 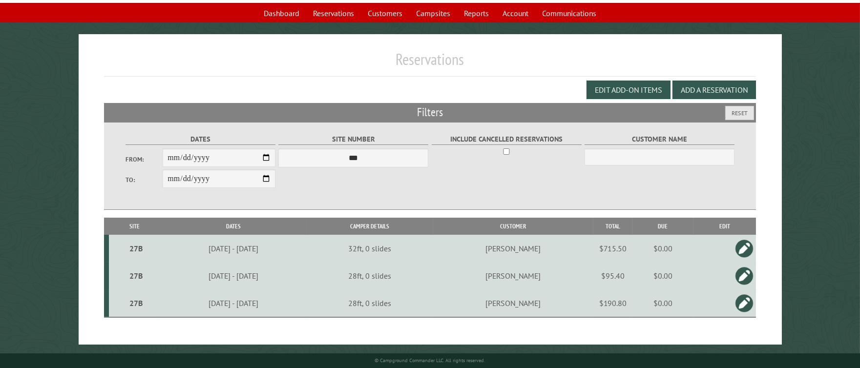 I want to click on th: Customer, so click(x=513, y=226).